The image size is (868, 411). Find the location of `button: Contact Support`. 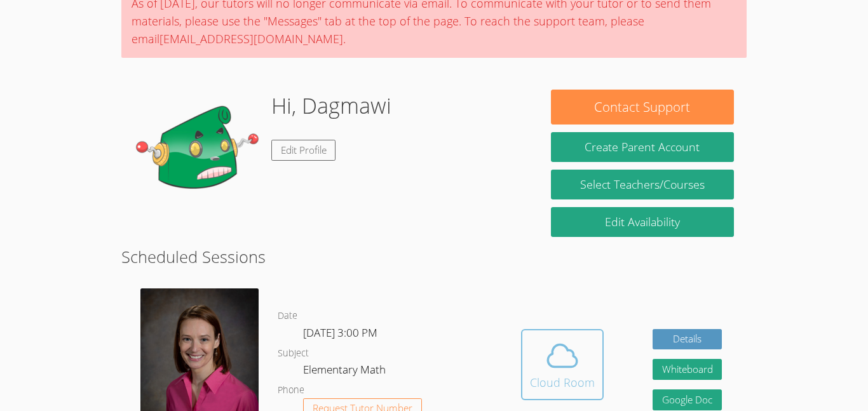

button: Contact Support is located at coordinates (643, 107).